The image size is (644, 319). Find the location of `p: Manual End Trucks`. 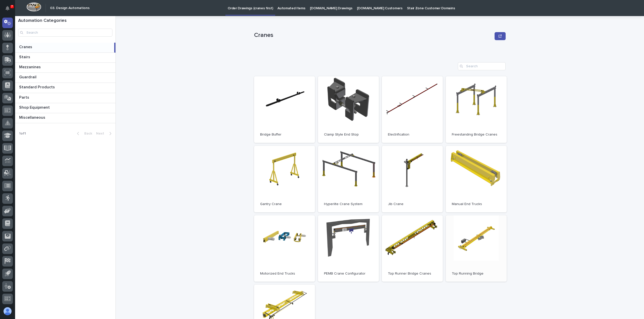

p: Manual End Trucks is located at coordinates (476, 204).